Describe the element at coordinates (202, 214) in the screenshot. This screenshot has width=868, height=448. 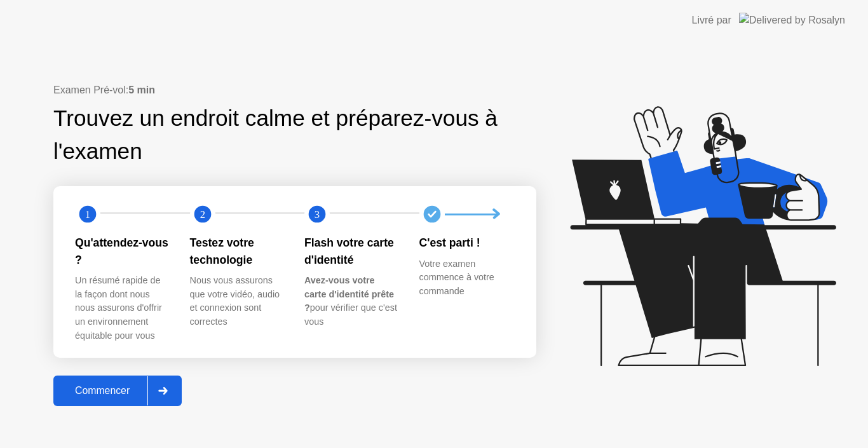
I see `text: 2` at that location.